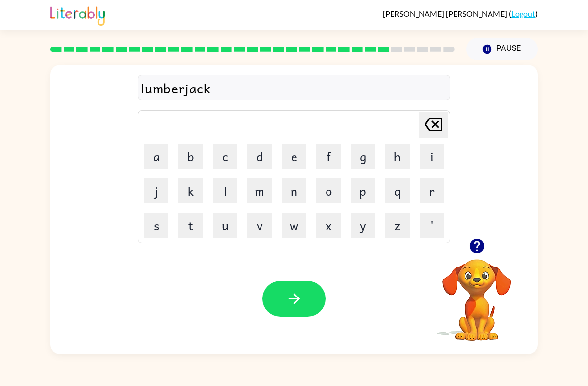  I want to click on button: j, so click(156, 191).